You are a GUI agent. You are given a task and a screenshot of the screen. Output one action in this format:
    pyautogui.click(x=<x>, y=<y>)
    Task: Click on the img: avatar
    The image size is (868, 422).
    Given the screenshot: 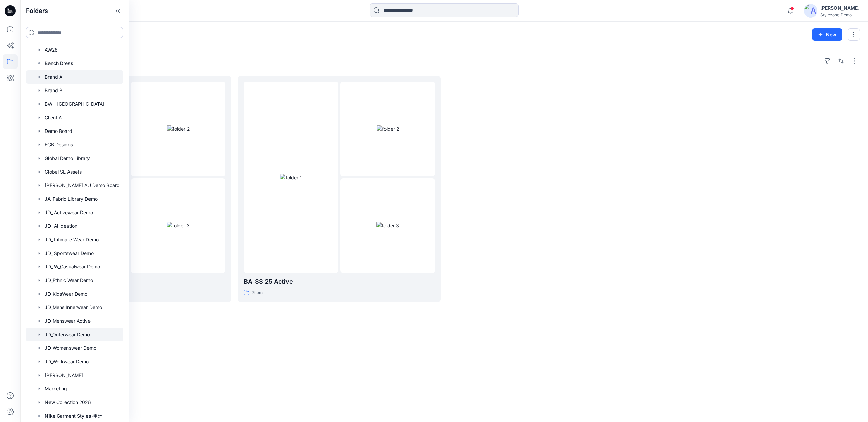 What is the action you would take?
    pyautogui.click(x=811, y=11)
    